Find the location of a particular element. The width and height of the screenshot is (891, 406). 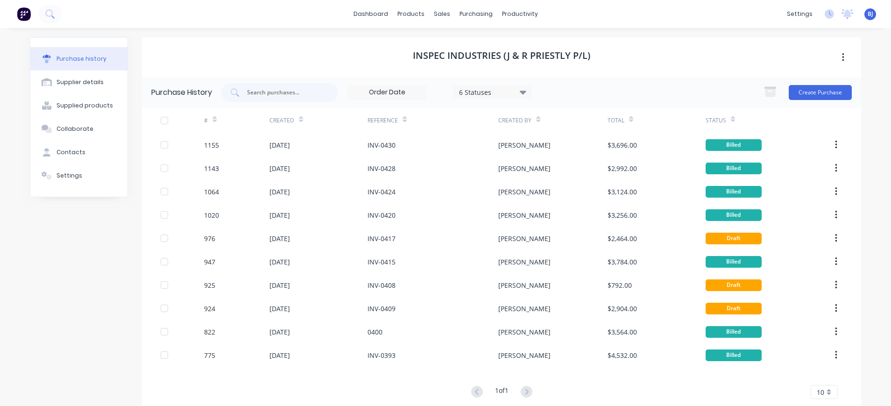

div: Collaborate is located at coordinates (75, 129).